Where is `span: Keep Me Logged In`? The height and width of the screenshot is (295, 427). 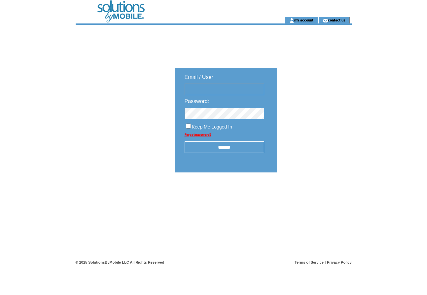
span: Keep Me Logged In is located at coordinates (212, 127).